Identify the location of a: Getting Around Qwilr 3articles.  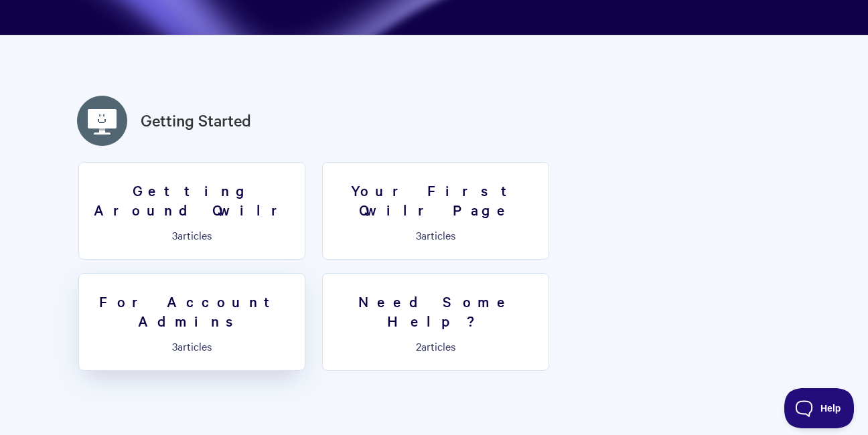
(191, 211).